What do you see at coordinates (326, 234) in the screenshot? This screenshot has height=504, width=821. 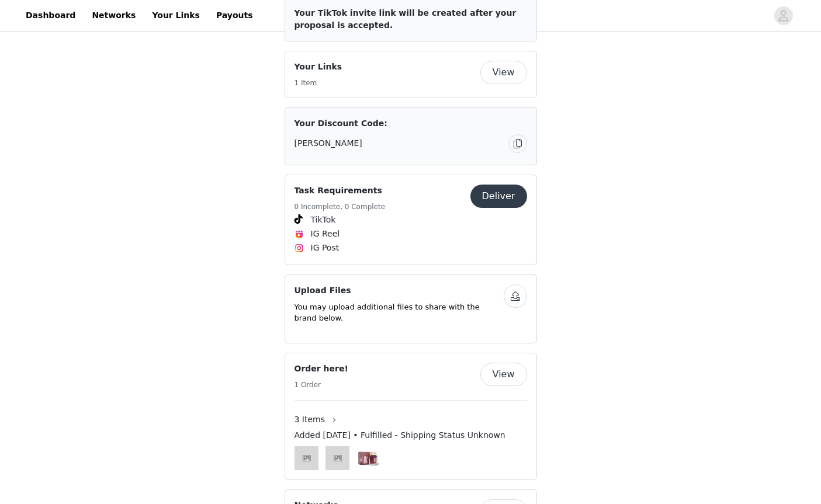 I see `span: IG Reel` at bounding box center [326, 234].